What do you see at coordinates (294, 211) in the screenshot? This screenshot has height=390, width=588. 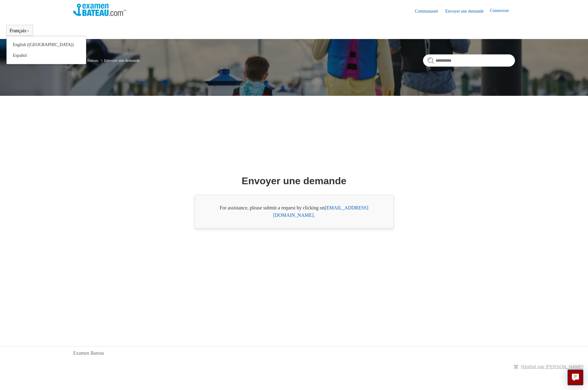 I see `div: For assistance, please submit a request by clicking on .` at bounding box center [294, 211].